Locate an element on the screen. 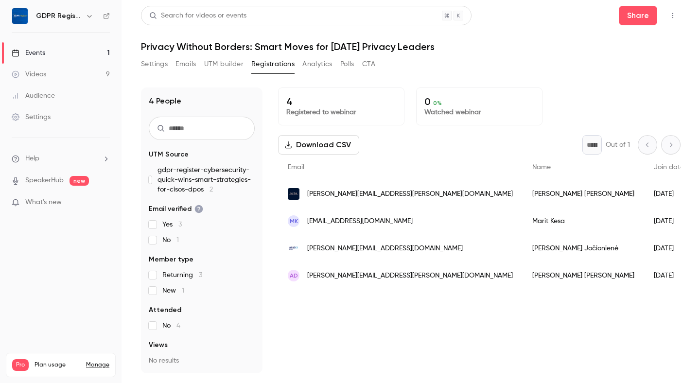 This screenshot has width=700, height=383. span: Attended is located at coordinates (165, 310).